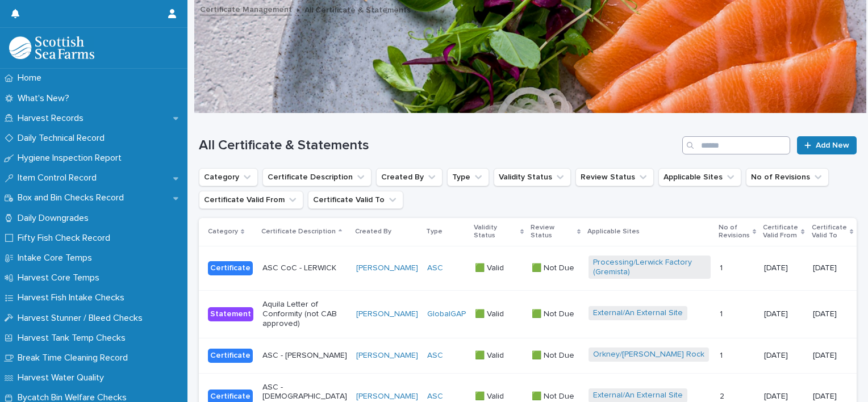 Image resolution: width=868 pixels, height=402 pixels. Describe the element at coordinates (737, 146) in the screenshot. I see `div: Search` at that location.